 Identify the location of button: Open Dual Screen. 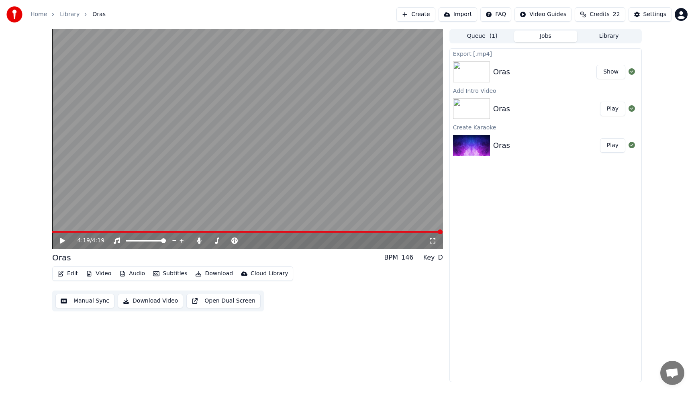
(223, 301).